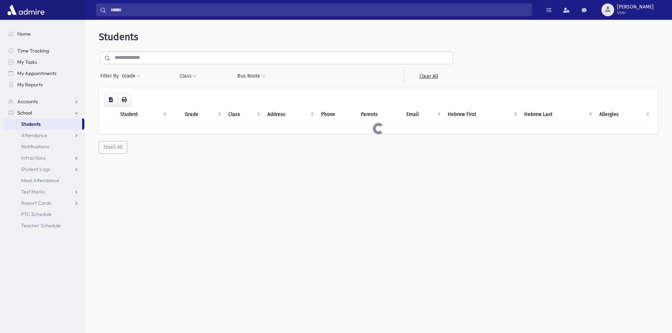 The height and width of the screenshot is (333, 672). I want to click on th: Grade, so click(202, 115).